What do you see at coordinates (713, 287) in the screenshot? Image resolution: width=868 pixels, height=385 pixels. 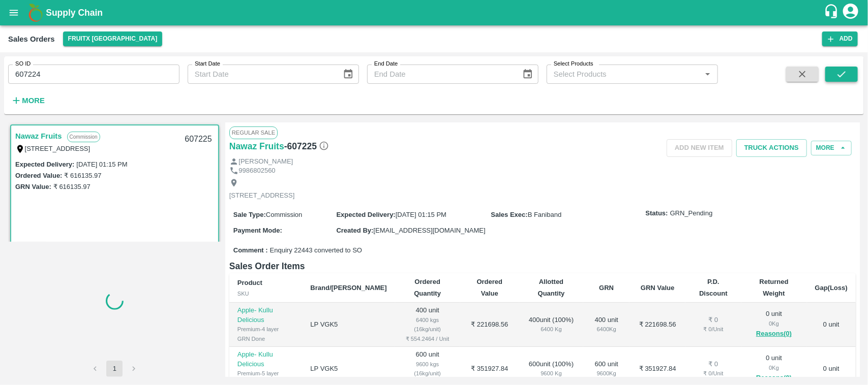 I see `b: P.D. Discount` at bounding box center [713, 287].